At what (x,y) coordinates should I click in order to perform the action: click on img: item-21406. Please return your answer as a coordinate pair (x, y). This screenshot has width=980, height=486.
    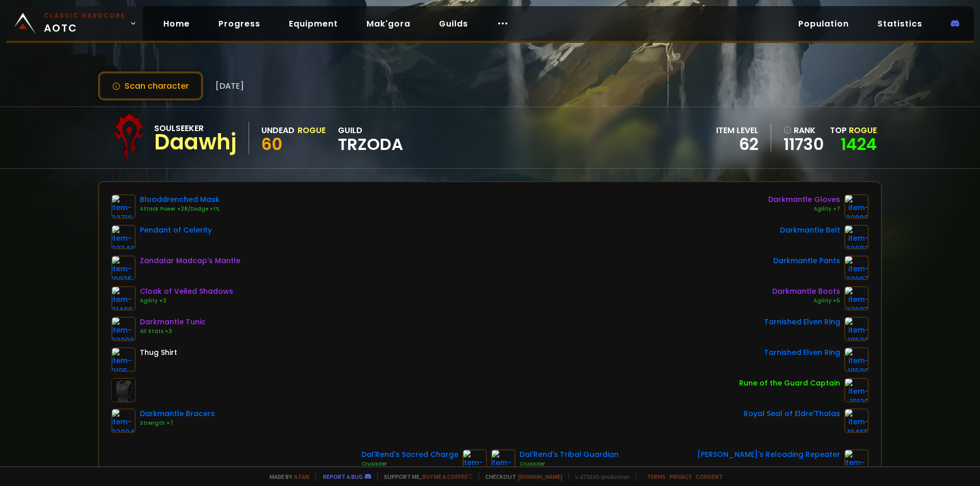
    Looking at the image, I should click on (123, 298).